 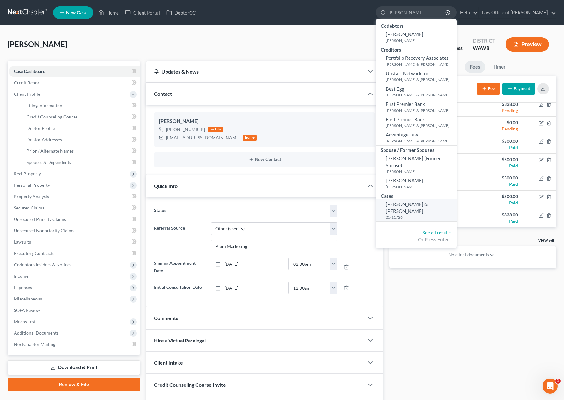 What do you see at coordinates (416, 149) in the screenshot?
I see `div: Spouse / Former Spouses` at bounding box center [416, 149].